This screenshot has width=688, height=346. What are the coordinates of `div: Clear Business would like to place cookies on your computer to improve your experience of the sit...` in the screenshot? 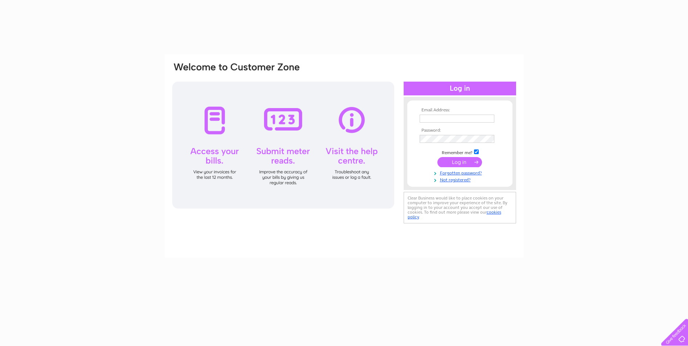 It's located at (460, 207).